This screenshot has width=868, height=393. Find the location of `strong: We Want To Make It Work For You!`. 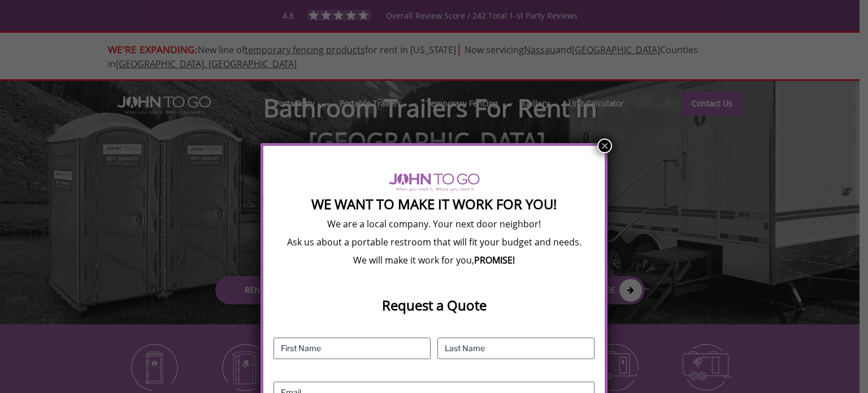

strong: We Want To Make It Work For You! is located at coordinates (434, 204).